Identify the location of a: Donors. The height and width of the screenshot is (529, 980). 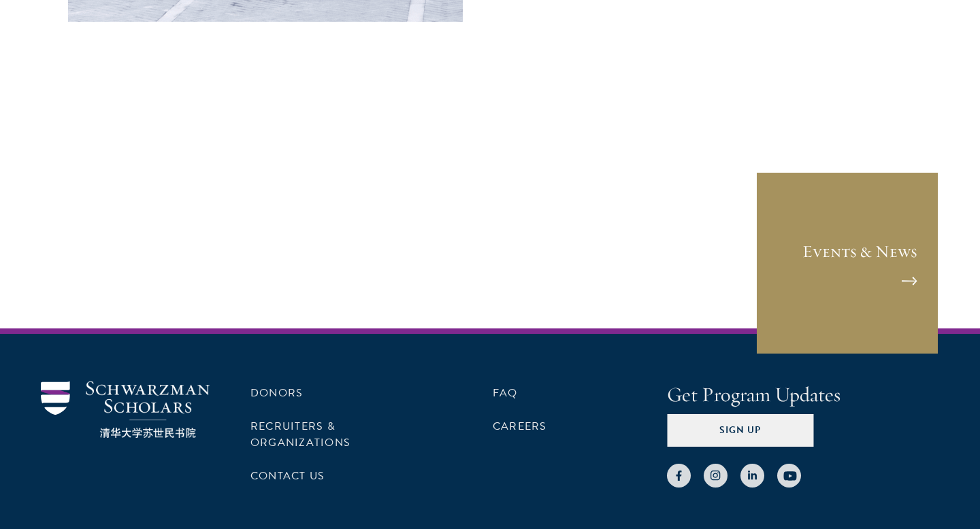
(276, 393).